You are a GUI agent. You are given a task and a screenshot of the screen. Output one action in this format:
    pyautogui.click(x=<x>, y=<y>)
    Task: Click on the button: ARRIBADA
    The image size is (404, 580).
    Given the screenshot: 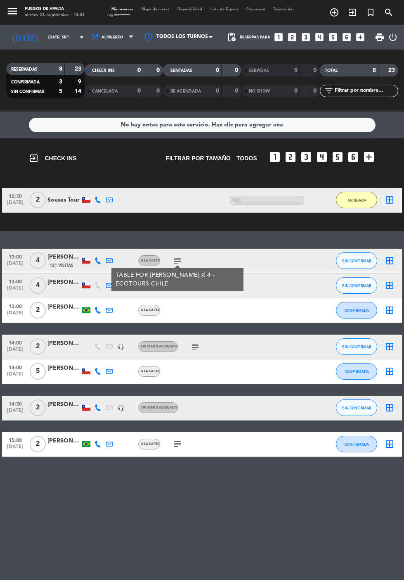 What is the action you would take?
    pyautogui.click(x=357, y=200)
    